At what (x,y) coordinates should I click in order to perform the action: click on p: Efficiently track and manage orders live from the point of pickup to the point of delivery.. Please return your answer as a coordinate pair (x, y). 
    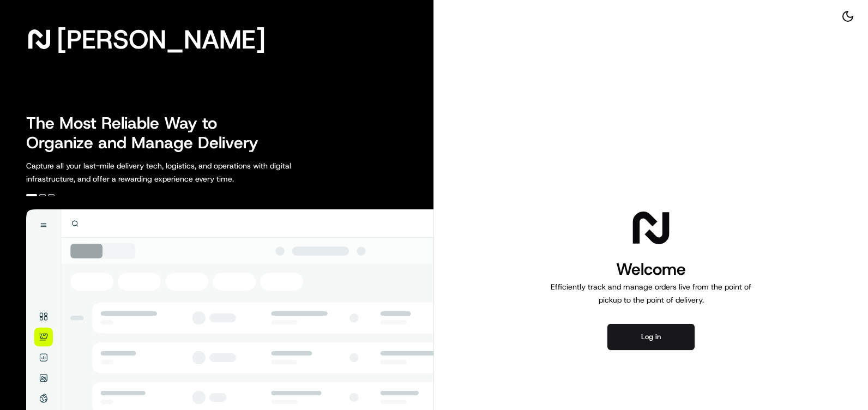
    Looking at the image, I should click on (651, 293).